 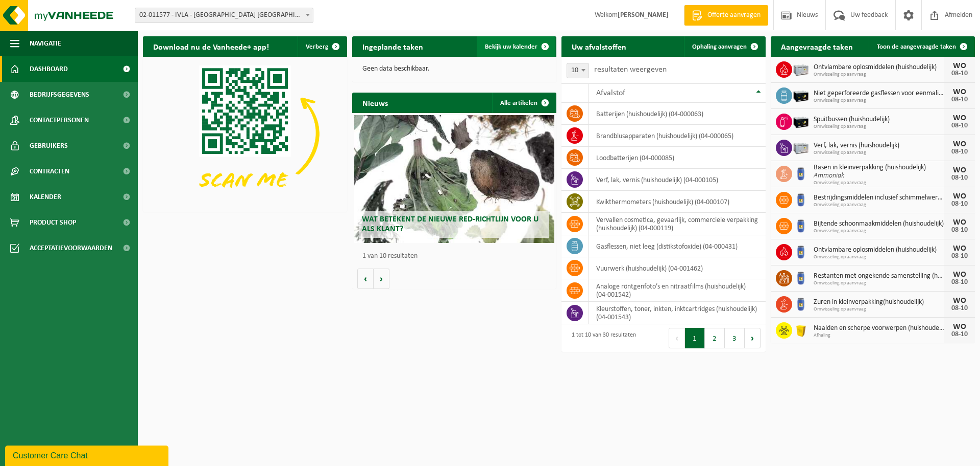 I want to click on span: Wat betekent de nieuwe RED-richtlijn voor u als klant?, so click(x=450, y=224).